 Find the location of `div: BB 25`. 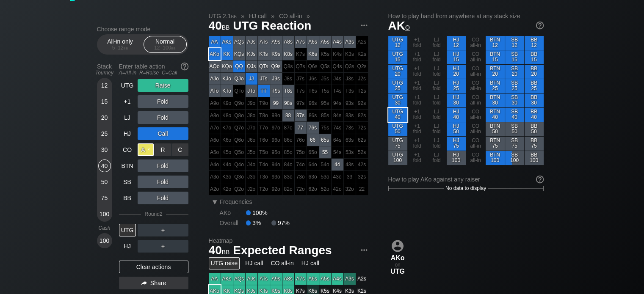

div: BB 25 is located at coordinates (534, 86).